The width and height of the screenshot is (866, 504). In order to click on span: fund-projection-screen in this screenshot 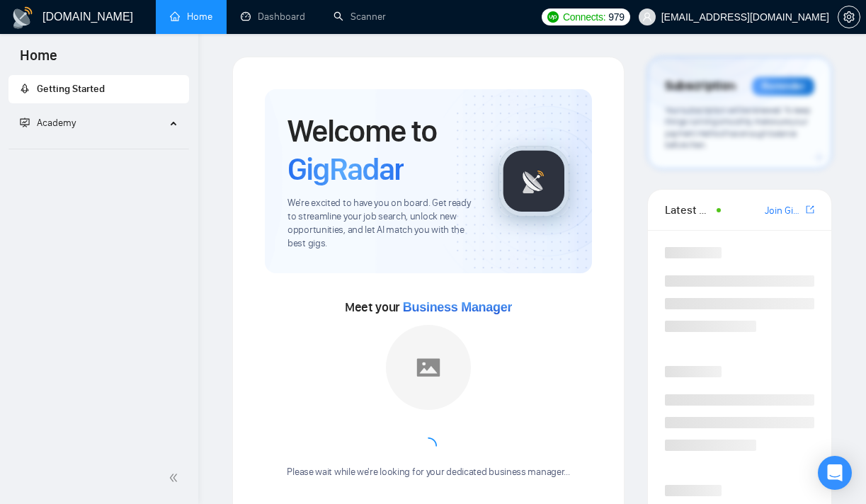, I will do `click(25, 122)`.